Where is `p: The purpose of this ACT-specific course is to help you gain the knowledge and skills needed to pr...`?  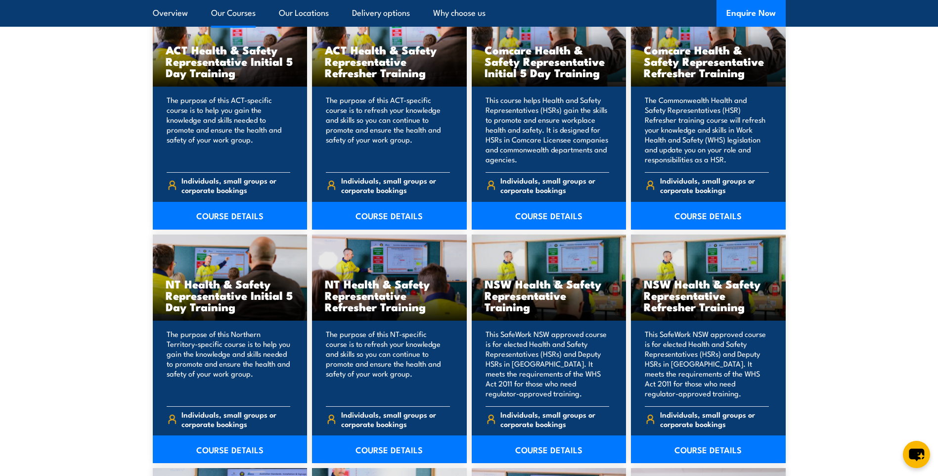 p: The purpose of this ACT-specific course is to help you gain the knowledge and skills needed to pr... is located at coordinates (229, 130).